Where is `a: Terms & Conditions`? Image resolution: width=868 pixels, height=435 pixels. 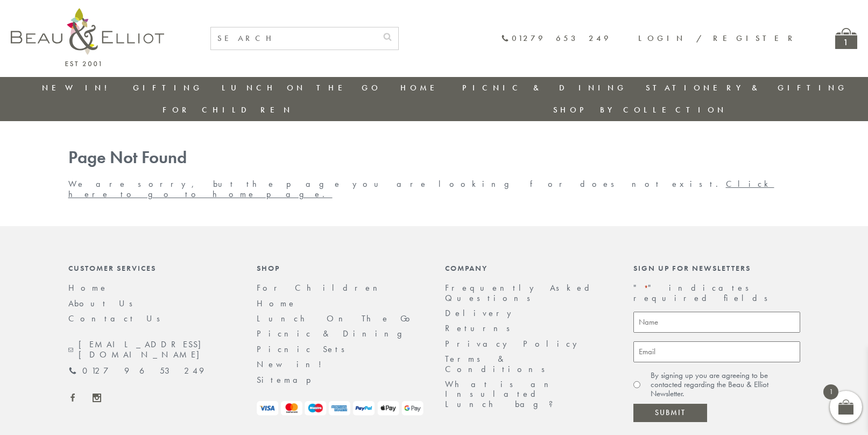
a: Terms & Conditions is located at coordinates (498, 363).